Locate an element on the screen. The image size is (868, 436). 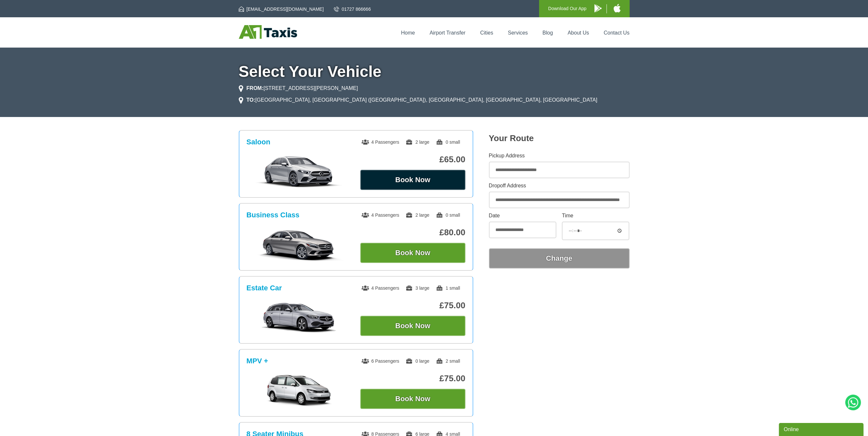
a: Cities is located at coordinates (486, 33).